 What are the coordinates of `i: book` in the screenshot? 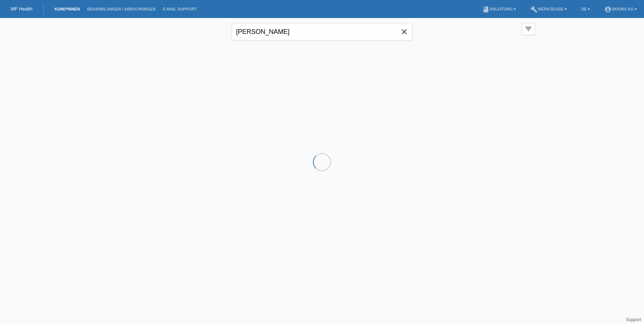 It's located at (486, 9).